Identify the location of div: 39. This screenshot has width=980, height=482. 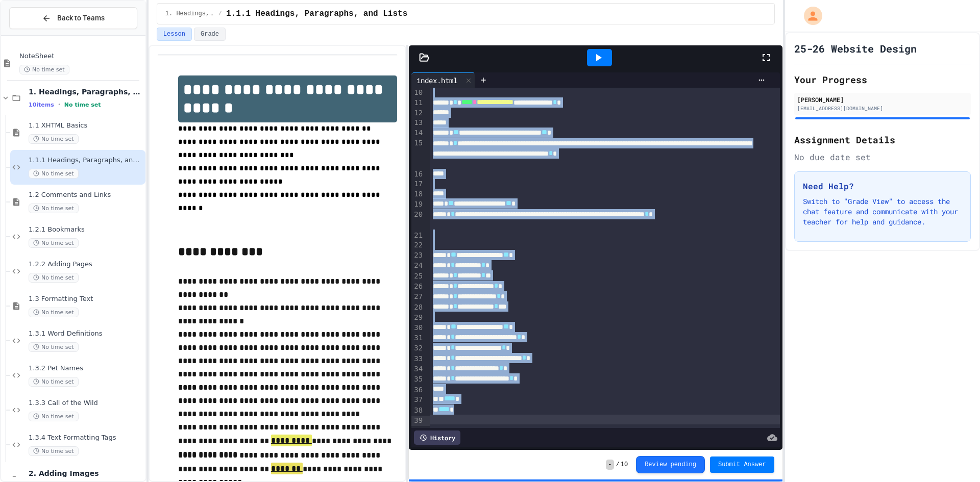
(417, 421).